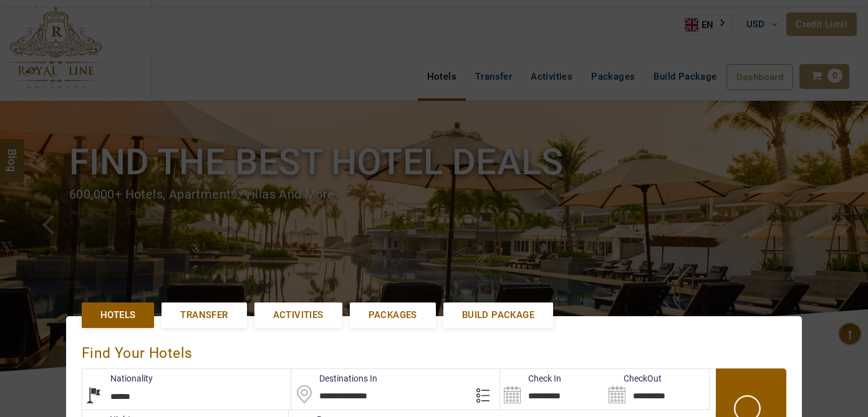  I want to click on div: Find Your Hotels, so click(434, 350).